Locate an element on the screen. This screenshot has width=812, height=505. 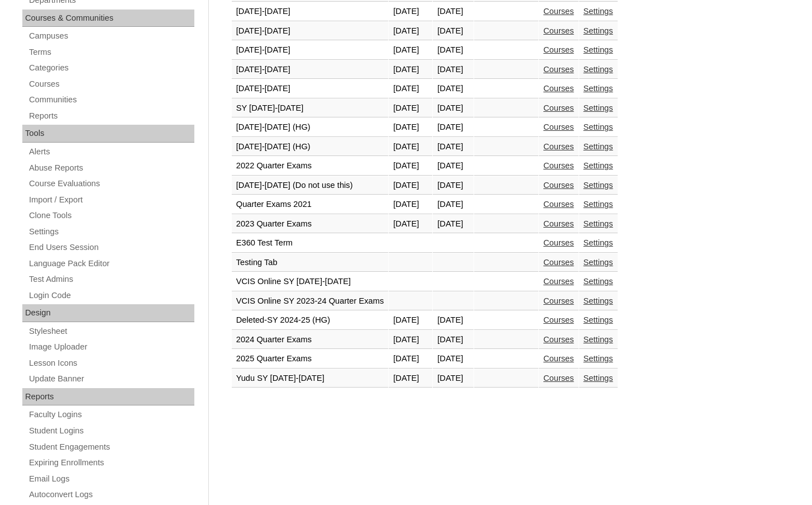
a: Expiring Enrollments is located at coordinates (111, 463).